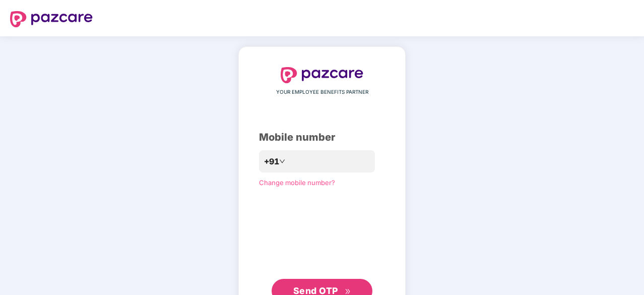 This screenshot has width=644, height=295. Describe the element at coordinates (272, 161) in the screenshot. I see `span: +91` at that location.